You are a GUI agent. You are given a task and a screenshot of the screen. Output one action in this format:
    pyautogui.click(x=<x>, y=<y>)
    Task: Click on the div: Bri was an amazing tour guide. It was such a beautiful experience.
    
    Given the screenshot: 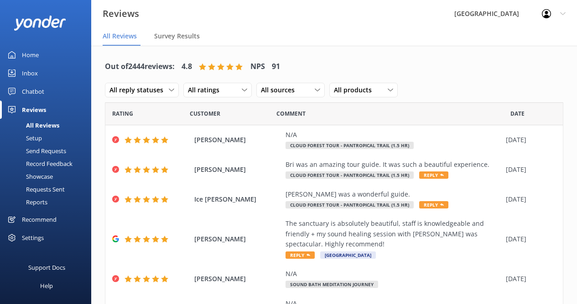 What is the action you would take?
    pyautogui.click(x=393, y=164)
    